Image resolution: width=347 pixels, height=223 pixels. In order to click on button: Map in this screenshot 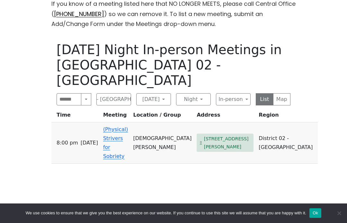, I will do `click(281, 99)`.